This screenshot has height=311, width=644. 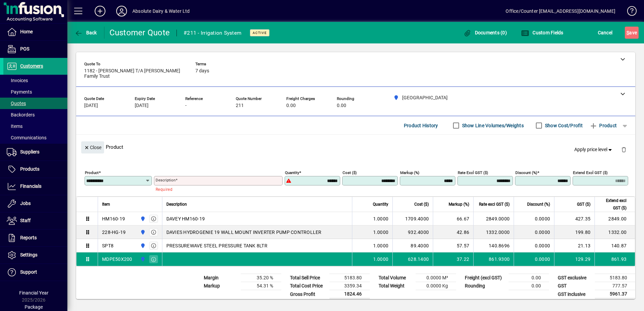 What do you see at coordinates (240, 106) in the screenshot?
I see `span: 211` at bounding box center [240, 106].